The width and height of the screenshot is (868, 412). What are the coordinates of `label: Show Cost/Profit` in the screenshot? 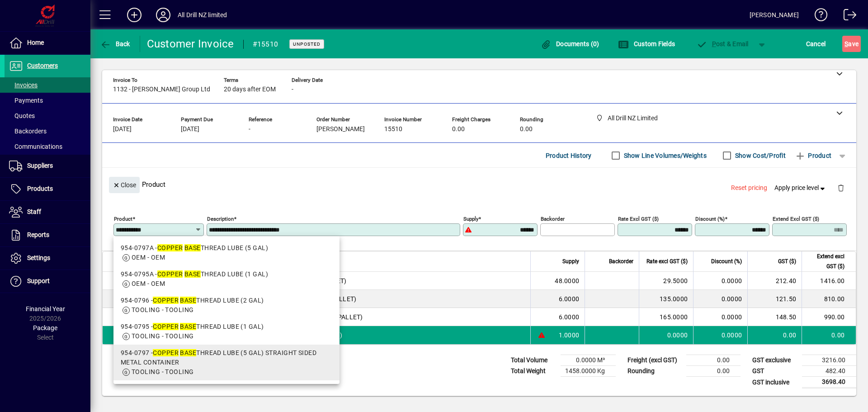 It's located at (759, 156).